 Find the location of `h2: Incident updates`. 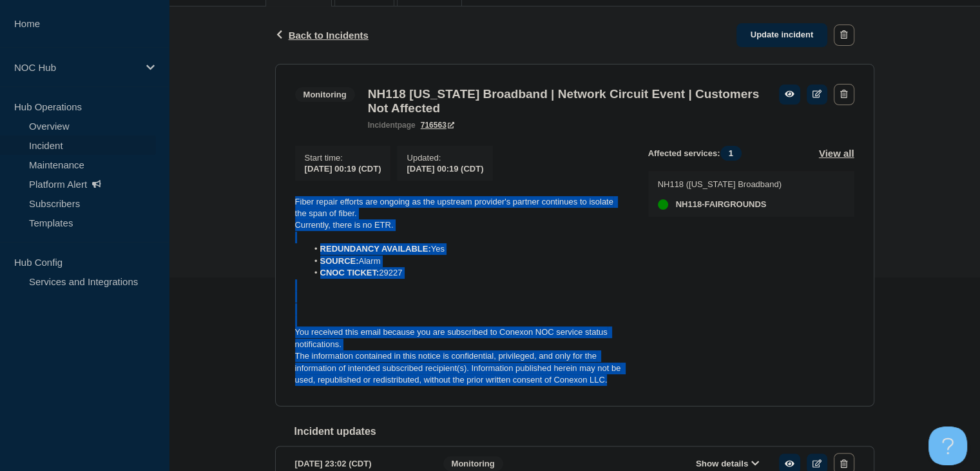

h2: Incident updates is located at coordinates (585, 432).